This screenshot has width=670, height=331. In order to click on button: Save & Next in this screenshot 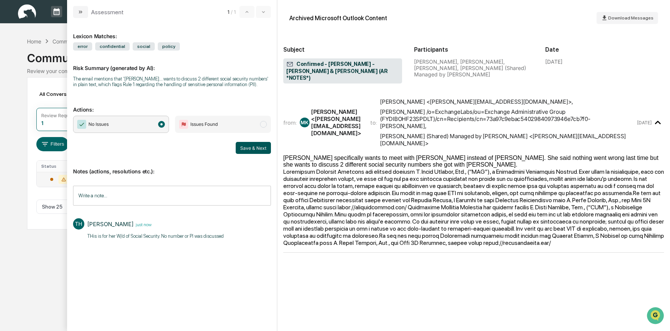, I will do `click(253, 148)`.